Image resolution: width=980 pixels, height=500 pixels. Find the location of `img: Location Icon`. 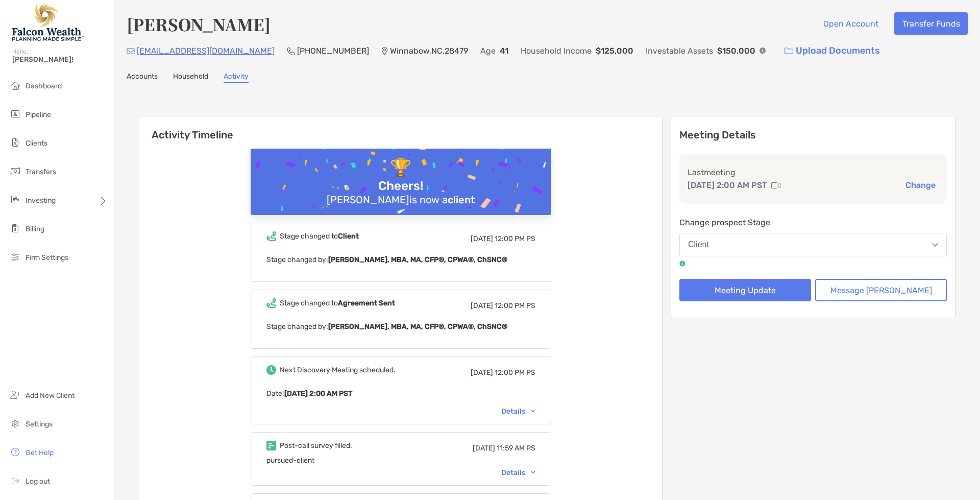

img: Location Icon is located at coordinates (385, 51).